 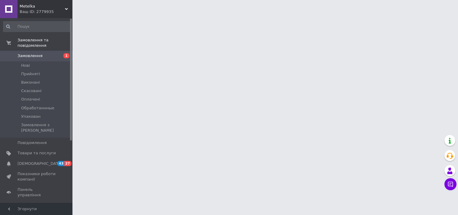 What do you see at coordinates (46, 12) in the screenshot?
I see `div: Ваш ID: 2779935` at bounding box center [46, 12].